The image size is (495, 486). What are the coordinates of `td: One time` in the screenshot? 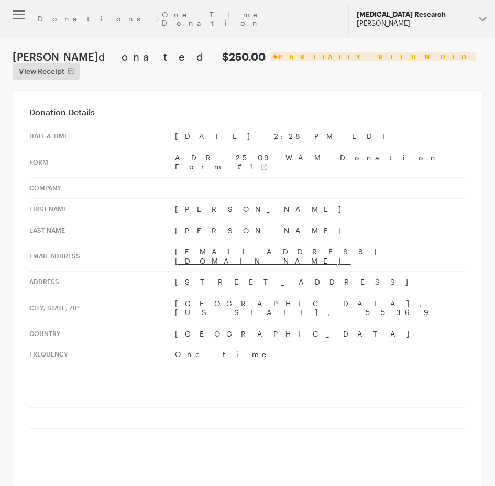 It's located at (320, 354).